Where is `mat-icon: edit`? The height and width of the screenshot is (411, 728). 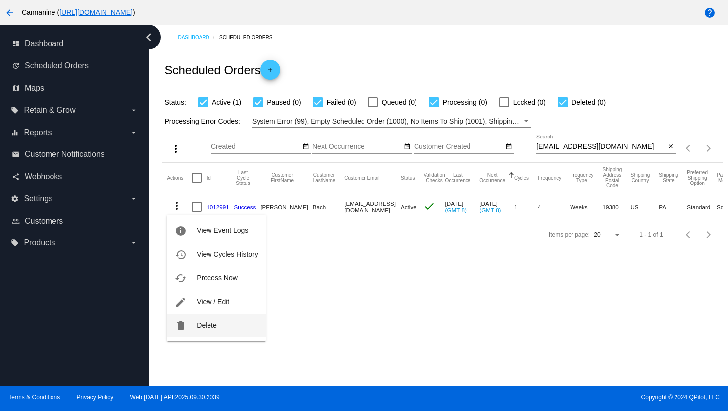
mat-icon: edit is located at coordinates (181, 302).